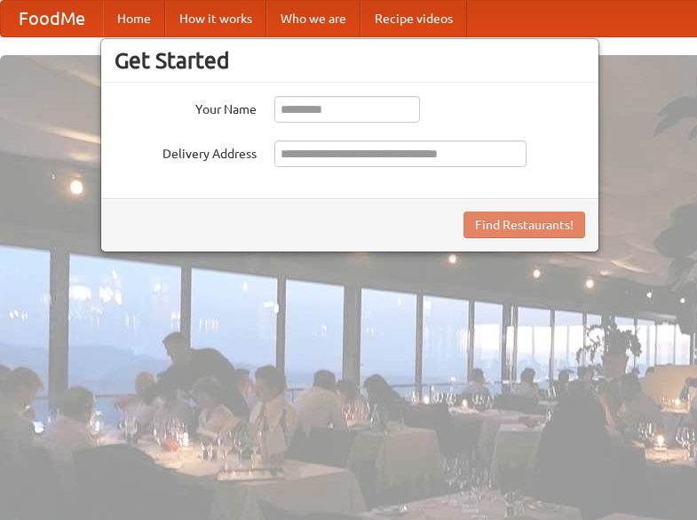 This screenshot has width=697, height=520. Describe the element at coordinates (52, 19) in the screenshot. I see `a: FoodMe` at that location.